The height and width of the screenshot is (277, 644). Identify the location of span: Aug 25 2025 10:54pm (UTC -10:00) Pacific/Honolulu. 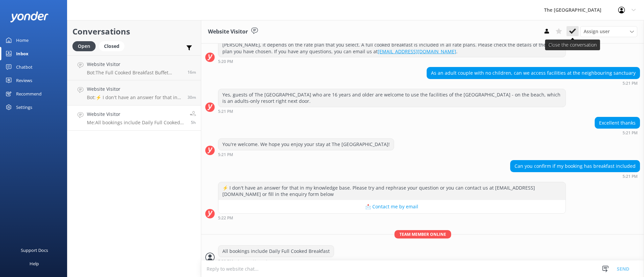
(192, 72).